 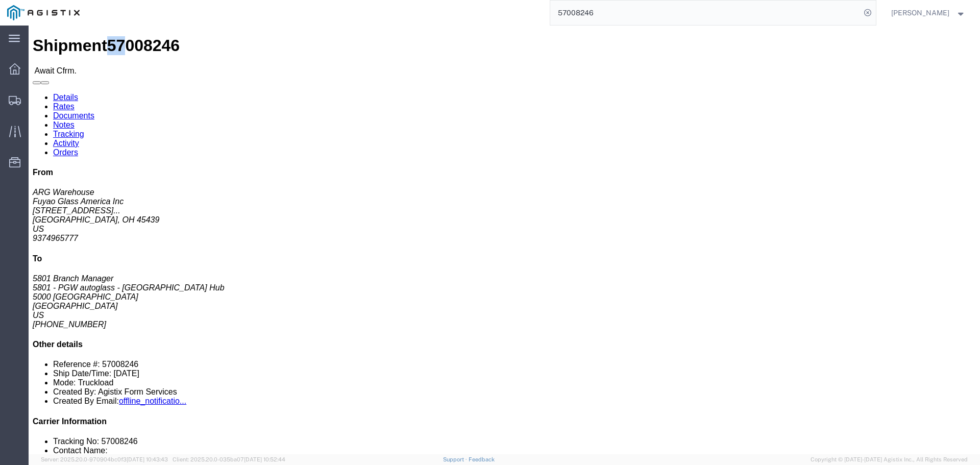 What do you see at coordinates (229, 459) in the screenshot?
I see `span: Client: 2025.20.0-035ba07` at bounding box center [229, 459].